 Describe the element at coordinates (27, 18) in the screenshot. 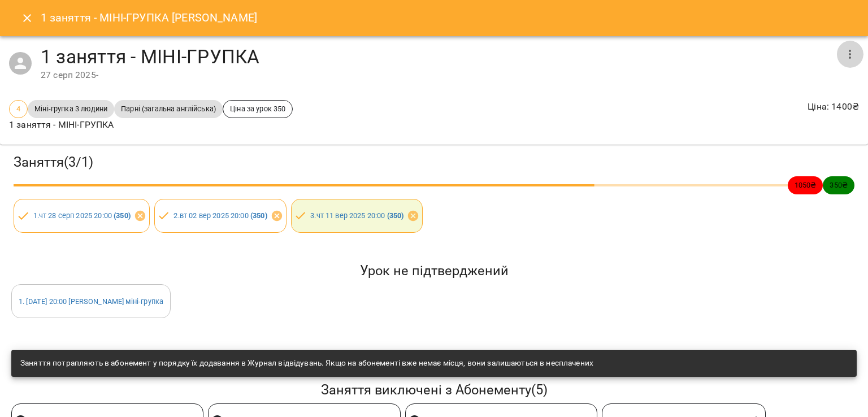

I see `button: Close` at that location.